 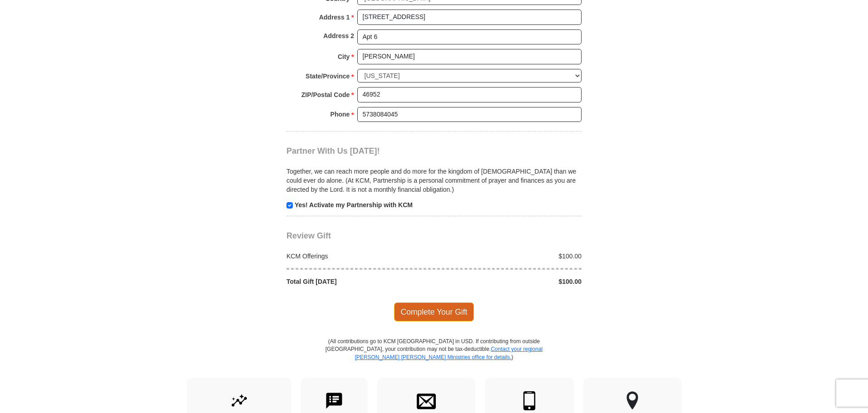 What do you see at coordinates (427, 401) in the screenshot?
I see `img: envelope.svg` at bounding box center [427, 401].